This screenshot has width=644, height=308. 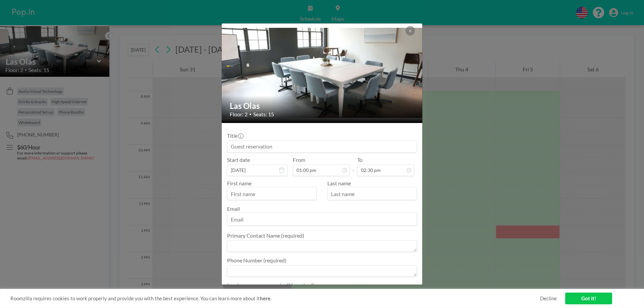 What do you see at coordinates (265, 236) in the screenshot?
I see `label: Primary Contact Name (required)` at bounding box center [265, 236].